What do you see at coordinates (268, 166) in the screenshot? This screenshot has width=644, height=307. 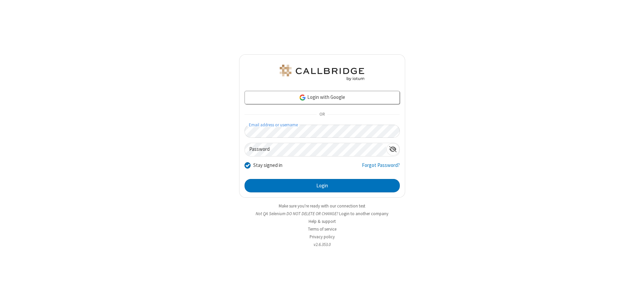 I see `label: Stay signed in` at bounding box center [268, 166].